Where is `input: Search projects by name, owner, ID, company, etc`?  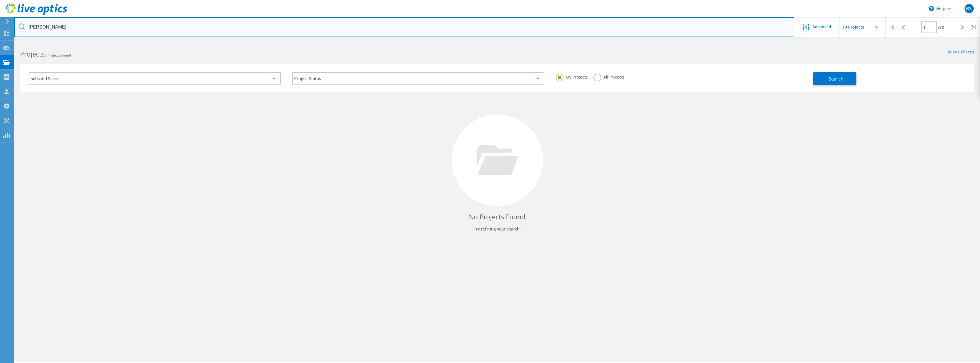 input: Search projects by name, owner, ID, company, etc is located at coordinates (404, 27).